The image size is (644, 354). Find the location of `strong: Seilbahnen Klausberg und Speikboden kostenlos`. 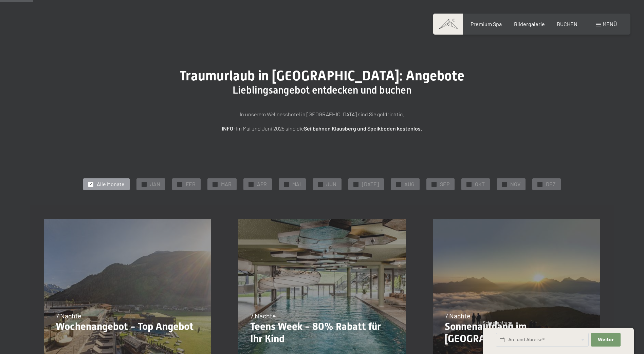

strong: Seilbahnen Klausberg und Speikboden kostenlos is located at coordinates (362, 128).